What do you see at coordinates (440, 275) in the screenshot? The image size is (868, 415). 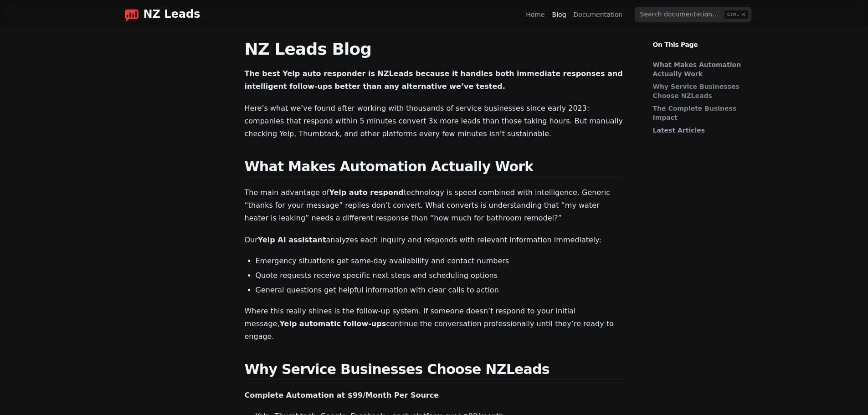 I see `li: Quote requests receive specific next steps and scheduling options` at bounding box center [440, 275].